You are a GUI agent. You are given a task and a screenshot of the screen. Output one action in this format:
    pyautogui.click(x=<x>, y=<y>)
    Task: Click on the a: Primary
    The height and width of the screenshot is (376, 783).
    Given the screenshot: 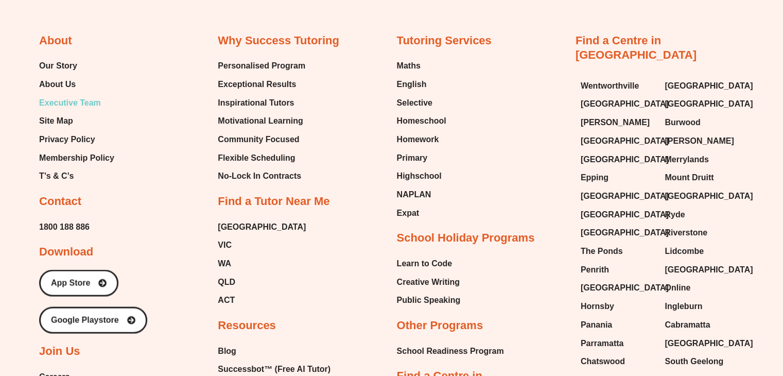 What is the action you would take?
    pyautogui.click(x=421, y=157)
    